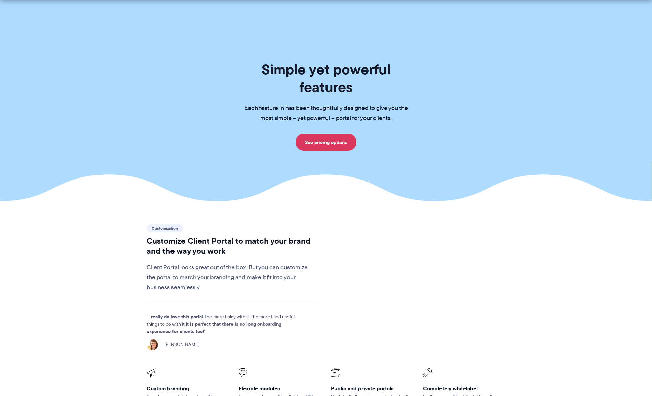  I want to click on h3: Flexible modules, so click(280, 389).